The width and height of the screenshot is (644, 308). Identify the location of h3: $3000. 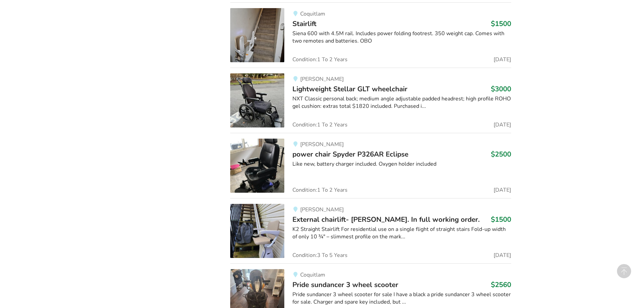
(501, 89).